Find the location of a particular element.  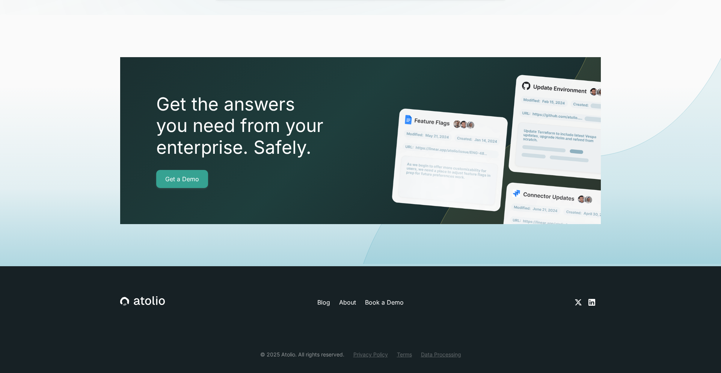

a: Terms is located at coordinates (404, 354).